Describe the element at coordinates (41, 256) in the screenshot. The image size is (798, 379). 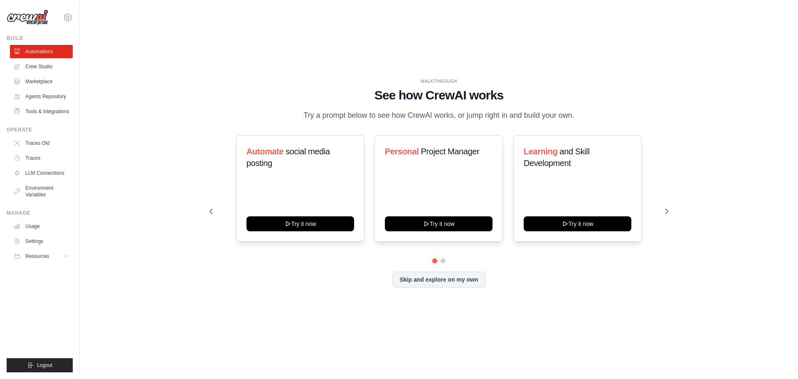
I see `button: Resources` at that location.